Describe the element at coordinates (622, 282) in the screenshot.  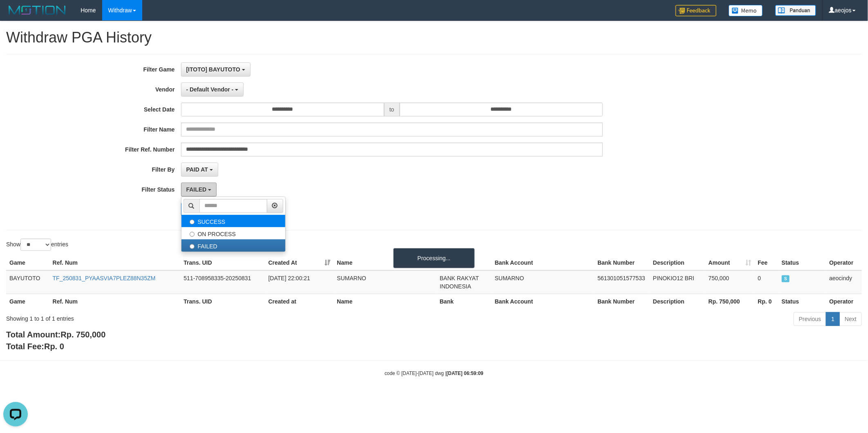
I see `td: 561301051577533` at that location.